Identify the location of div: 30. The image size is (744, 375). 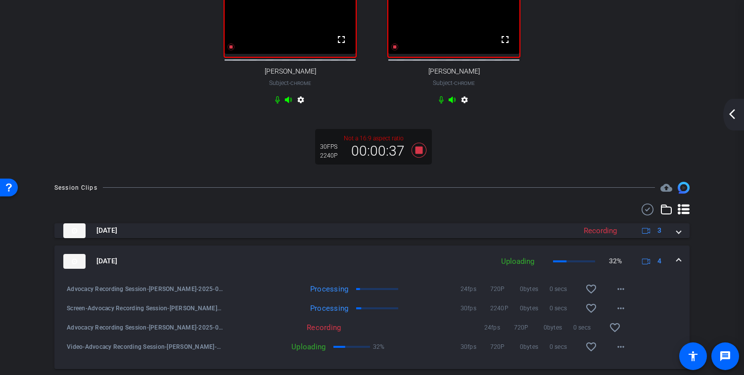
(332, 147).